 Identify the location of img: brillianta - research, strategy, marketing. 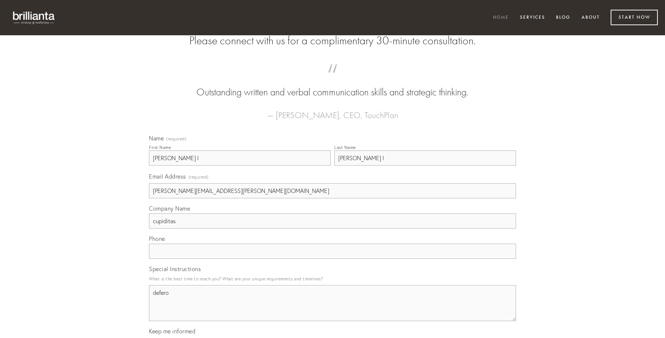
(34, 18).